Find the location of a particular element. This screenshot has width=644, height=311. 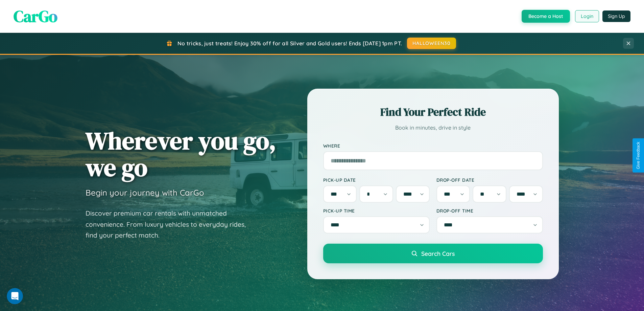

label: Drop-off Date is located at coordinates (490, 180).